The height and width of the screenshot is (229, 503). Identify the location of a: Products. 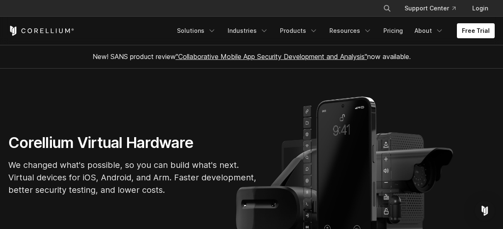
(299, 31).